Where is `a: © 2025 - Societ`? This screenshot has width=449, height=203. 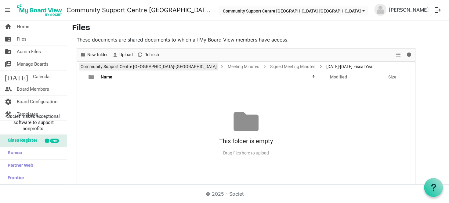 a: © 2025 - Societ is located at coordinates (225, 194).